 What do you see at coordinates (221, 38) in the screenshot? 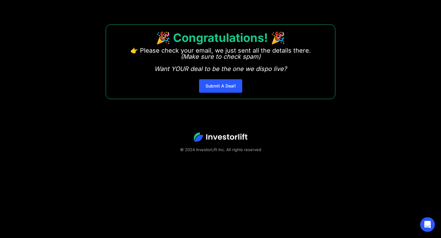
I see `strong: 🎉 Congratulations! 🎉` at bounding box center [221, 38].